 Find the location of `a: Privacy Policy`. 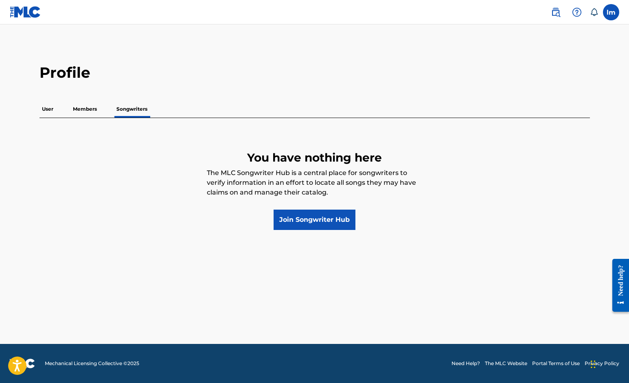

a: Privacy Policy is located at coordinates (602, 364).